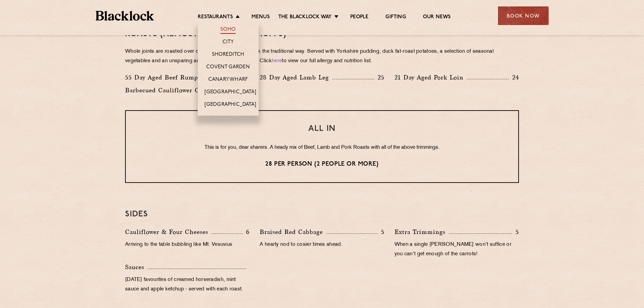  What do you see at coordinates (260, 18) in the screenshot?
I see `a: Menus` at bounding box center [260, 18].